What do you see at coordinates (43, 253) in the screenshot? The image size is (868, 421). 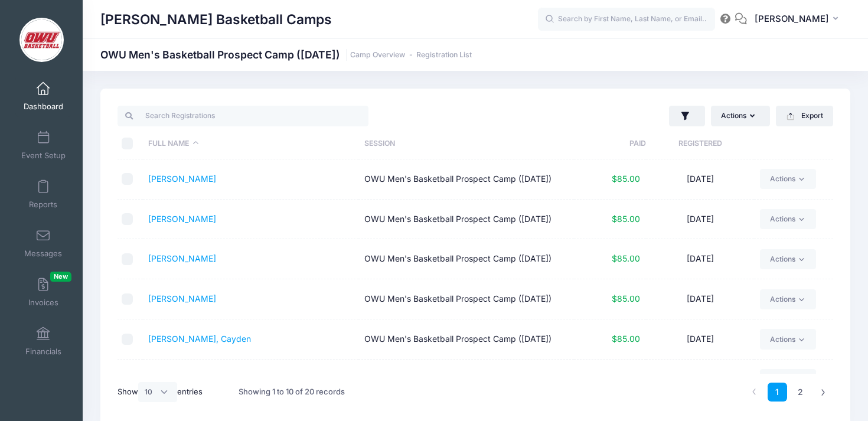 I see `span: Messages` at bounding box center [43, 253].